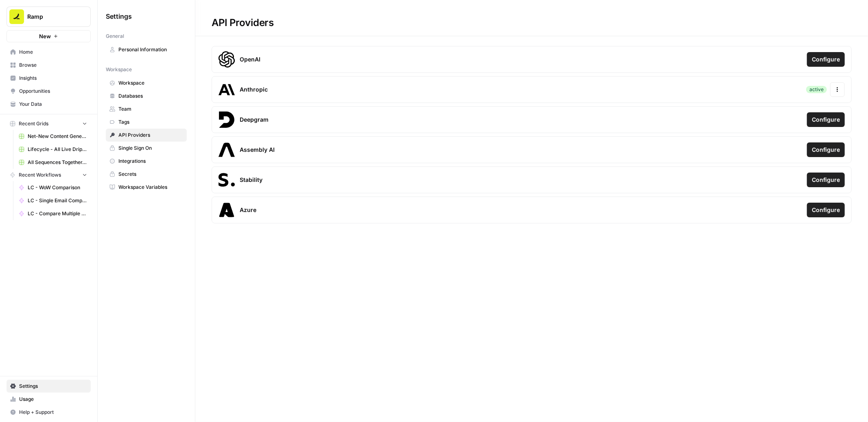  I want to click on span: Single Sign On, so click(150, 148).